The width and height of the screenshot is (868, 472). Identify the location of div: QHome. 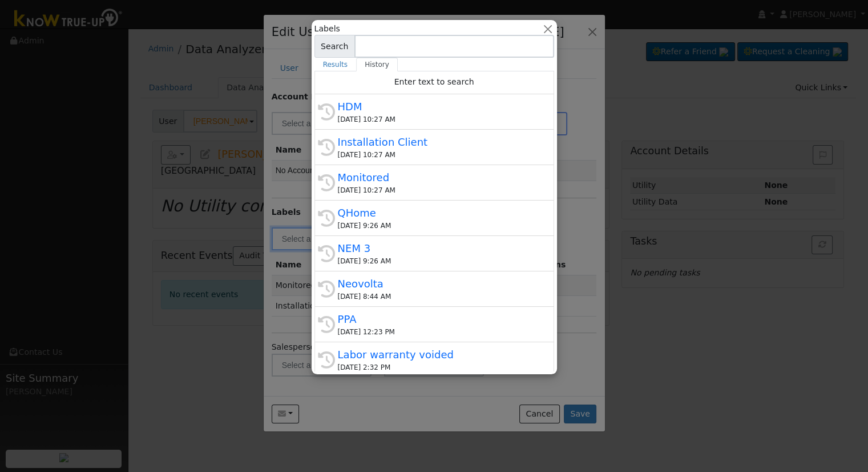
(439, 213).